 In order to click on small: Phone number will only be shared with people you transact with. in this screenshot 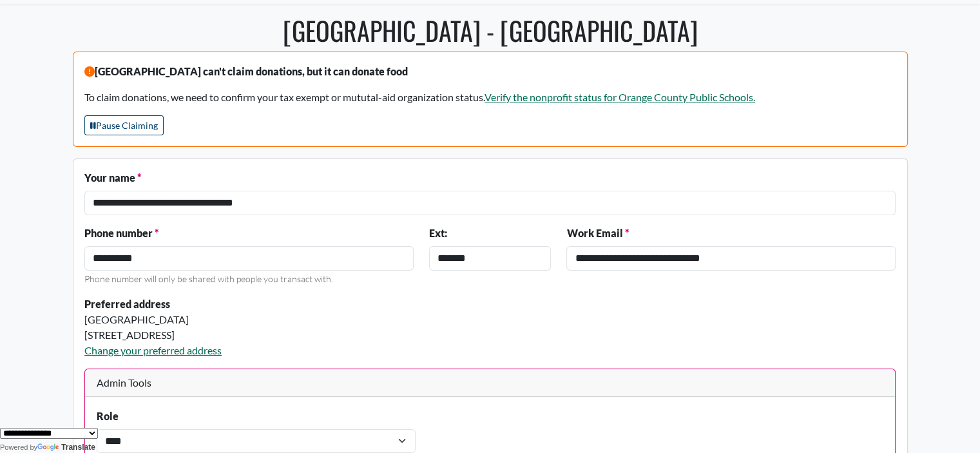, I will do `click(209, 278)`.